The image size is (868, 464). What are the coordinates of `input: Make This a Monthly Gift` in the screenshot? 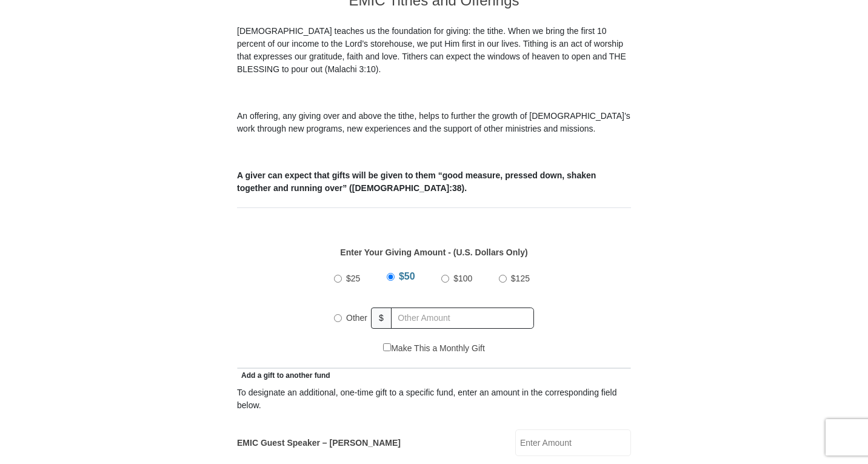 It's located at (387, 347).